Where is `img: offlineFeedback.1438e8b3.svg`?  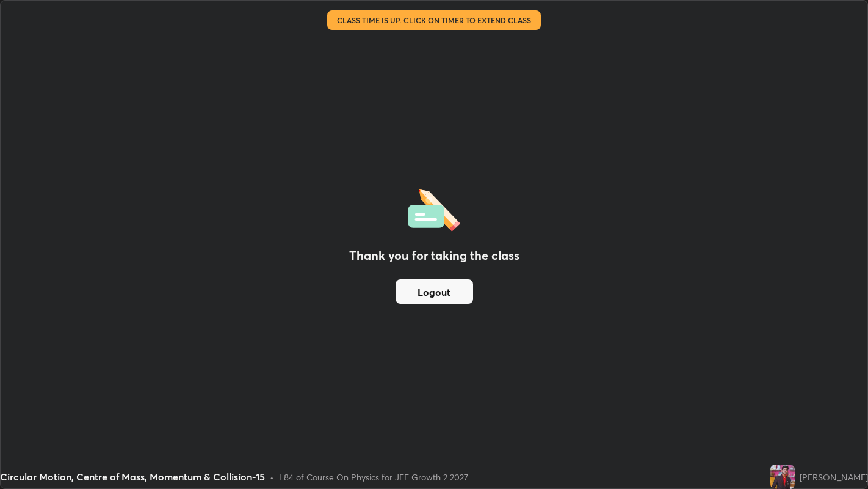 img: offlineFeedback.1438e8b3.svg is located at coordinates (434, 208).